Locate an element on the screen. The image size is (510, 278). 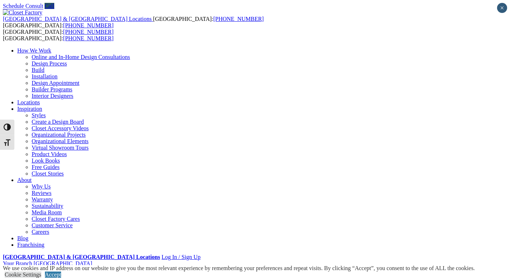
a: Warranty is located at coordinates (42, 199).